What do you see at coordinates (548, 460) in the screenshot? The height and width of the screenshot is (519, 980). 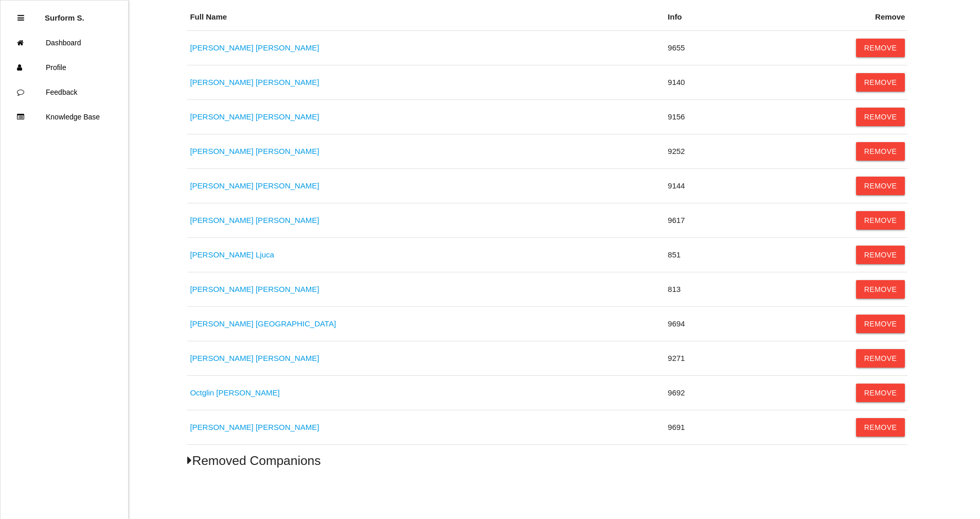 I see `h5: Removed Companions` at bounding box center [548, 460].